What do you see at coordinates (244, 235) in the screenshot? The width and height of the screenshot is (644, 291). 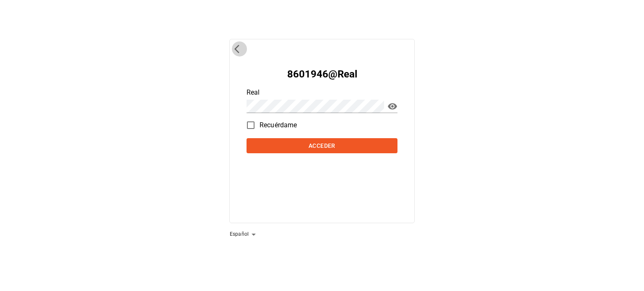 I see `div: Español` at bounding box center [244, 235].